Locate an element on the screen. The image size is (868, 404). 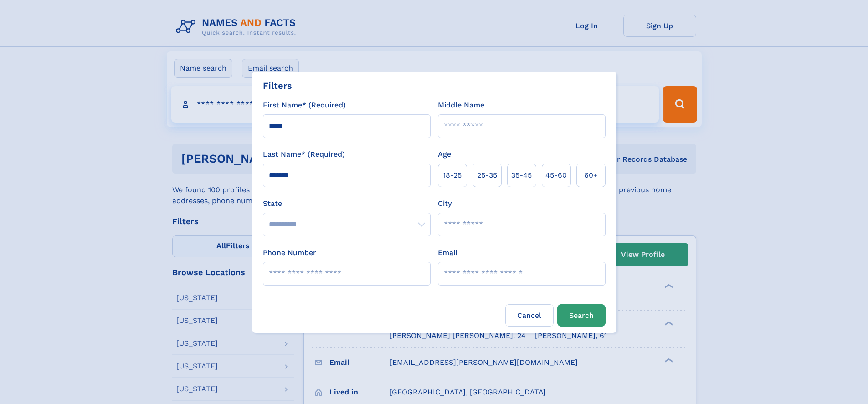
span: 45‑60 is located at coordinates (556, 176).